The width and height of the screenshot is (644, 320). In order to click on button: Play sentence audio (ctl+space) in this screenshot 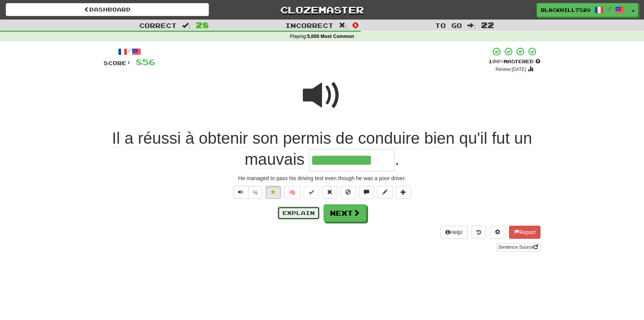, I will do `click(241, 192)`.